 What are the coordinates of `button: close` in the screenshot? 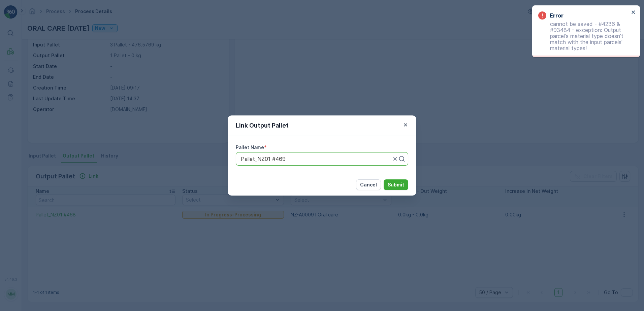 It's located at (633, 12).